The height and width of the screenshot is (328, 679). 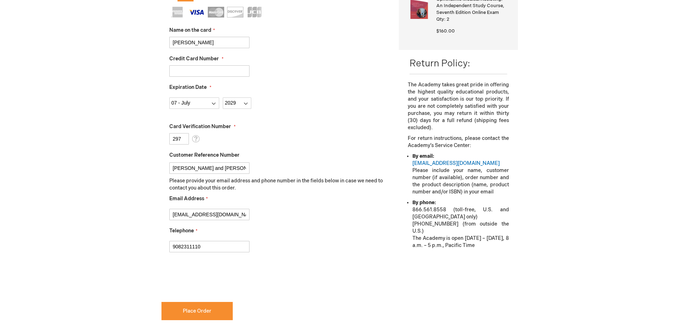 What do you see at coordinates (190, 30) in the screenshot?
I see `span: Name on the card` at bounding box center [190, 30].